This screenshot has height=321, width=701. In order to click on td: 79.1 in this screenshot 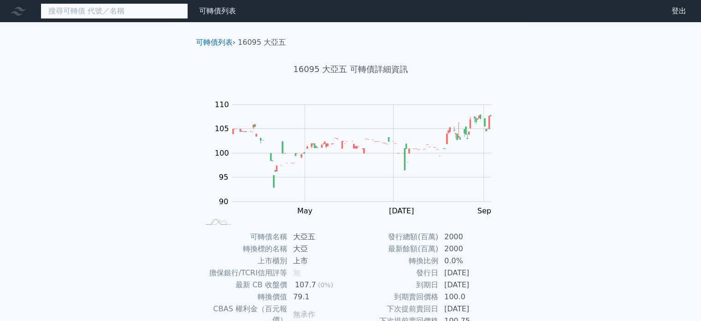, I will do `click(319, 297)`.